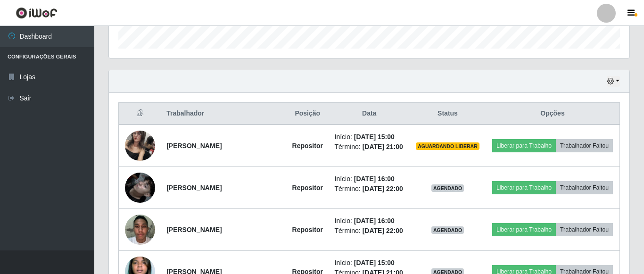 The image size is (644, 274). I want to click on th: Trabalhador, so click(224, 114).